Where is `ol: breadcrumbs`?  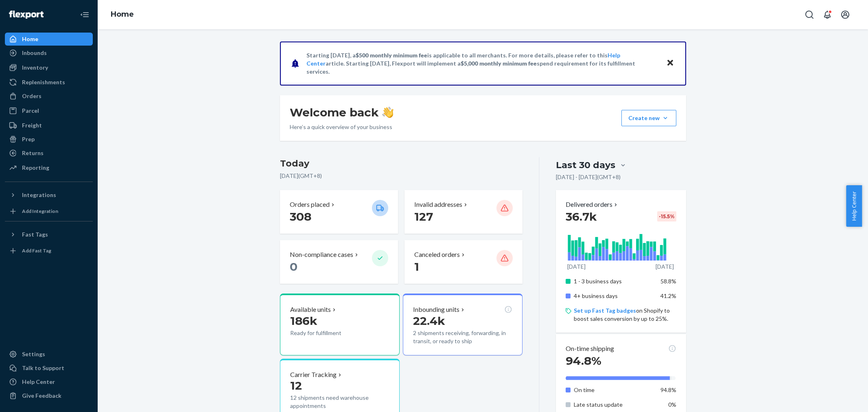
ol: breadcrumbs is located at coordinates (122, 14).